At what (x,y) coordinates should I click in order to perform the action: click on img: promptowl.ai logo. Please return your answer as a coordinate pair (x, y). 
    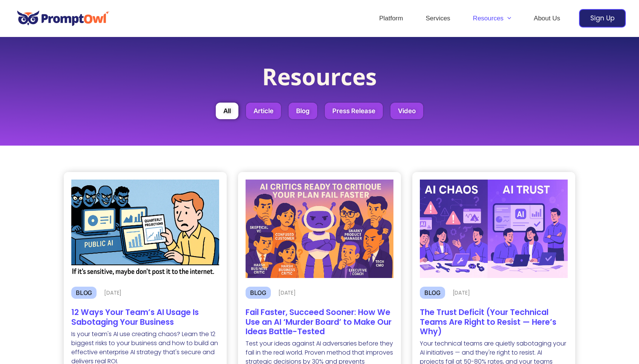
    Looking at the image, I should click on (63, 18).